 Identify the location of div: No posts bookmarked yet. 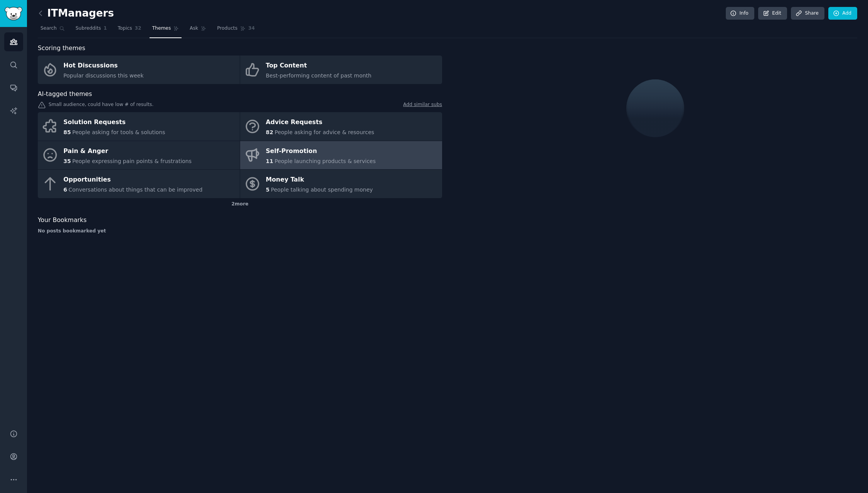
(239, 231).